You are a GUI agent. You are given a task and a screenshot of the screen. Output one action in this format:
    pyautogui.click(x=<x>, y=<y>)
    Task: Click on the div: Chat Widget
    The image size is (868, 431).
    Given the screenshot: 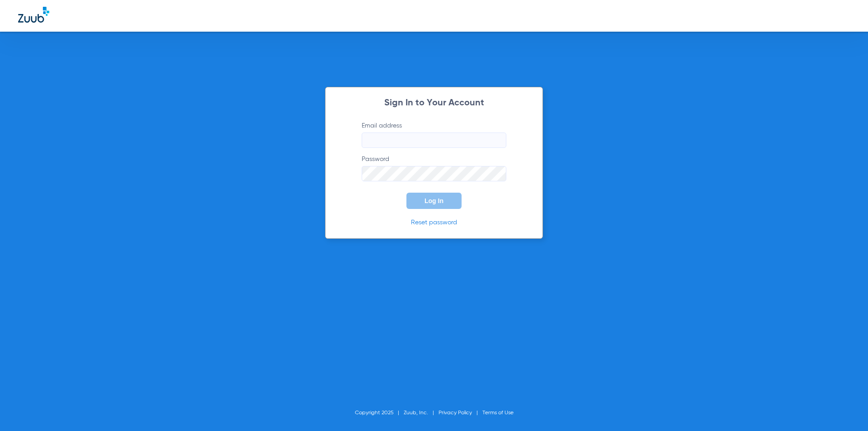 What is the action you would take?
    pyautogui.click(x=845, y=410)
    